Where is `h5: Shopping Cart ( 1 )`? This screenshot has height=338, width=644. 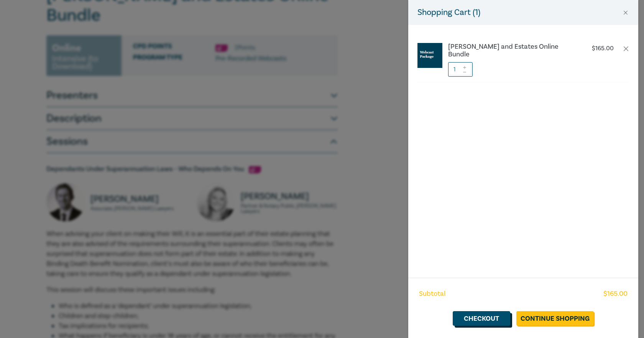 h5: Shopping Cart ( 1 ) is located at coordinates (449, 12).